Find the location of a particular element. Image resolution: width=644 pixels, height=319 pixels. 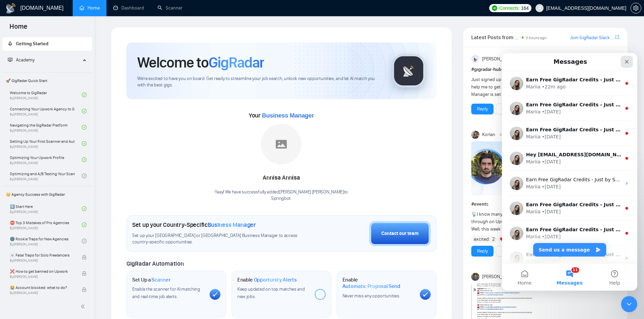

span: Enable the scanner for AI matching and real-time job alerts. is located at coordinates (166, 293).